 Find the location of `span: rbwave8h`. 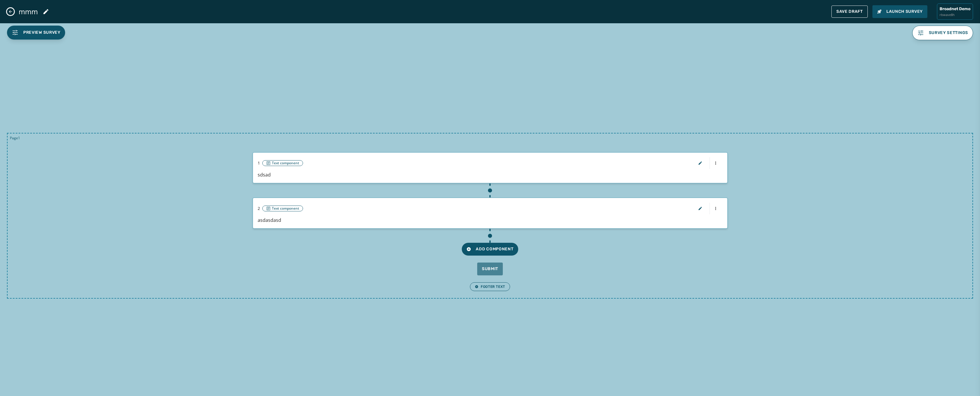

span: rbwave8h is located at coordinates (954, 15).